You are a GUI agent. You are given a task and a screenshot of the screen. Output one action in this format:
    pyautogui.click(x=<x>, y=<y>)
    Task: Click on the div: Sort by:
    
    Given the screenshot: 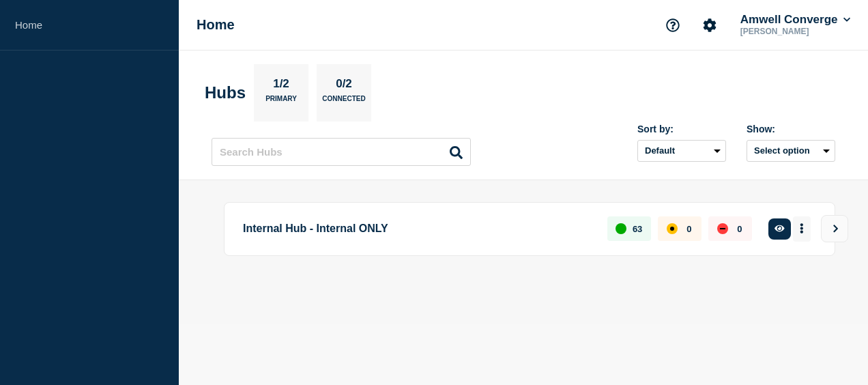 What is the action you would take?
    pyautogui.click(x=681, y=129)
    